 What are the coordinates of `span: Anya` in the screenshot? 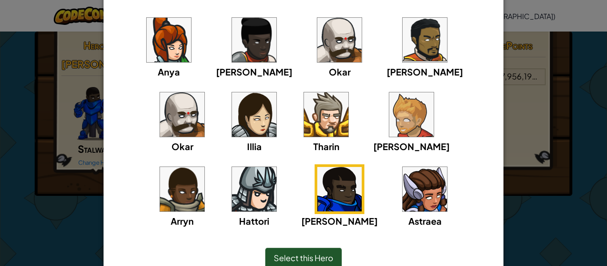 It's located at (169, 72).